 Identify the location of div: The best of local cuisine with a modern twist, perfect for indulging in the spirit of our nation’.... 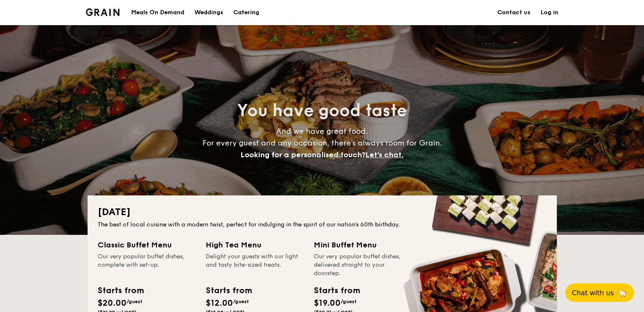
(322, 224).